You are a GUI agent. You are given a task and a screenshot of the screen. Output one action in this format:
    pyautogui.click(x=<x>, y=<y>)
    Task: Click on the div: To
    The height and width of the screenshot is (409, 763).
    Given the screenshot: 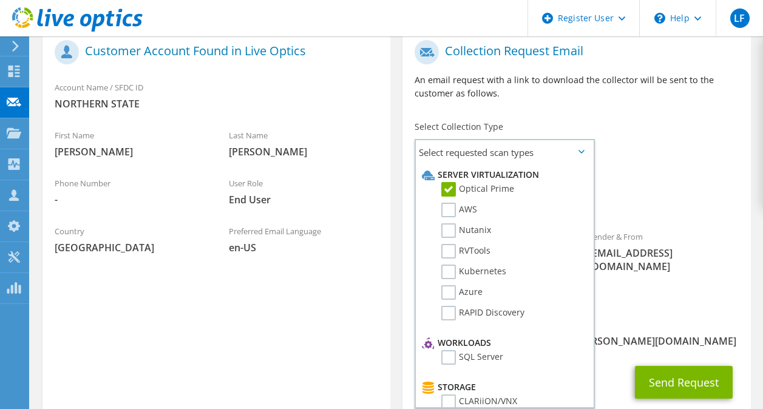 What is the action you would take?
    pyautogui.click(x=489, y=265)
    